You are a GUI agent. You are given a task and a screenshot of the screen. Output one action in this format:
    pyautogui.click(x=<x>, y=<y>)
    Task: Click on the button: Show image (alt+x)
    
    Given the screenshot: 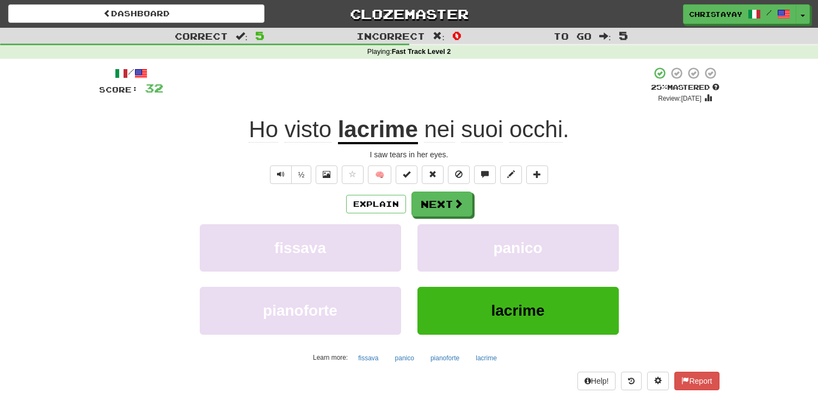 What is the action you would take?
    pyautogui.click(x=327, y=175)
    